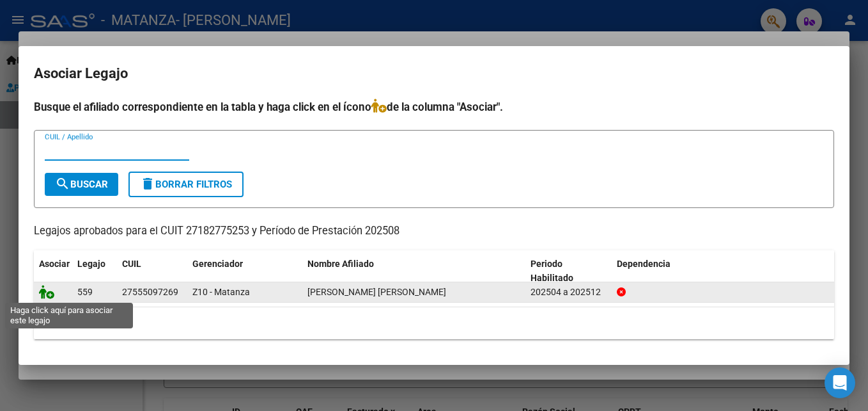 Image resolution: width=868 pixels, height=411 pixels. I want to click on span: Z10 - Matanza, so click(221, 292).